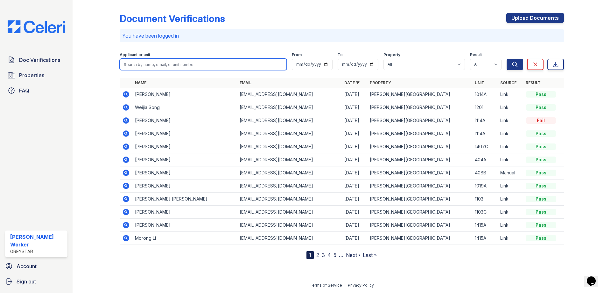 The width and height of the screenshot is (611, 293). Describe the element at coordinates (24, 90) in the screenshot. I see `span: FAQ` at that location.